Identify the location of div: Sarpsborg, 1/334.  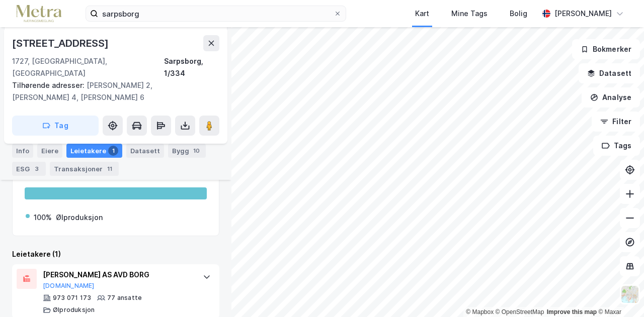
(191, 68).